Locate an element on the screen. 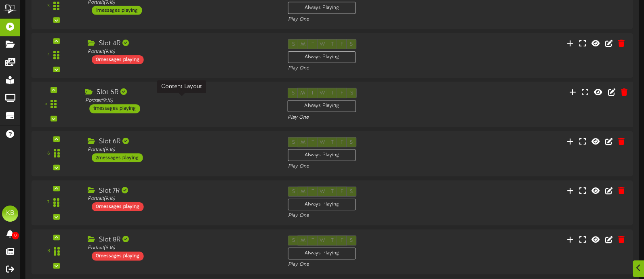  div: Slot 6R is located at coordinates (182, 142).